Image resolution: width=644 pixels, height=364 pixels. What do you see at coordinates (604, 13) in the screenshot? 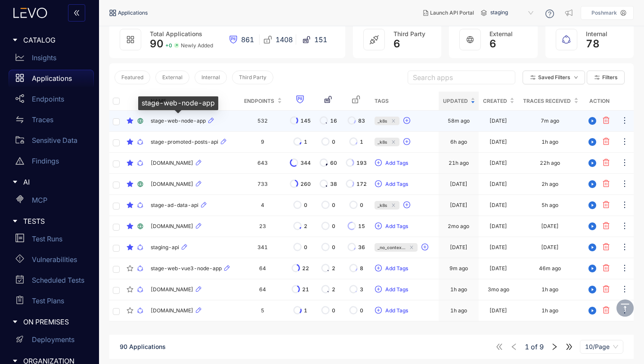
I see `p: Poshmark` at bounding box center [604, 13].